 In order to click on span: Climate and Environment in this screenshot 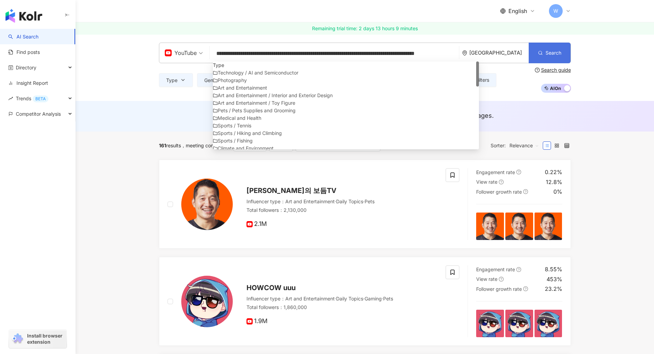, I will do `click(245, 148)`.